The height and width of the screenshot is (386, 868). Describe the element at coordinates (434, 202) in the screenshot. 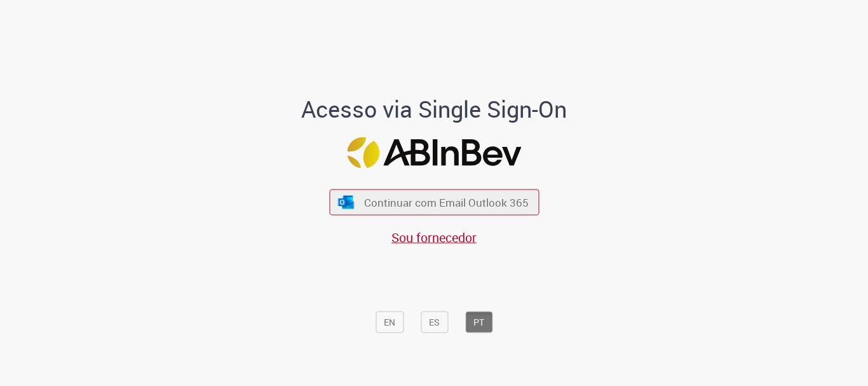

I see `button: ícone Azure/Microsoft 360 Continuar com Email Outlook 365` at that location.